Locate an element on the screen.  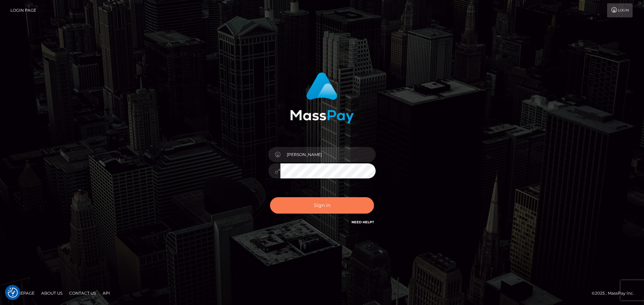
div: © 2025 , MassPay Inc. is located at coordinates (615, 294).